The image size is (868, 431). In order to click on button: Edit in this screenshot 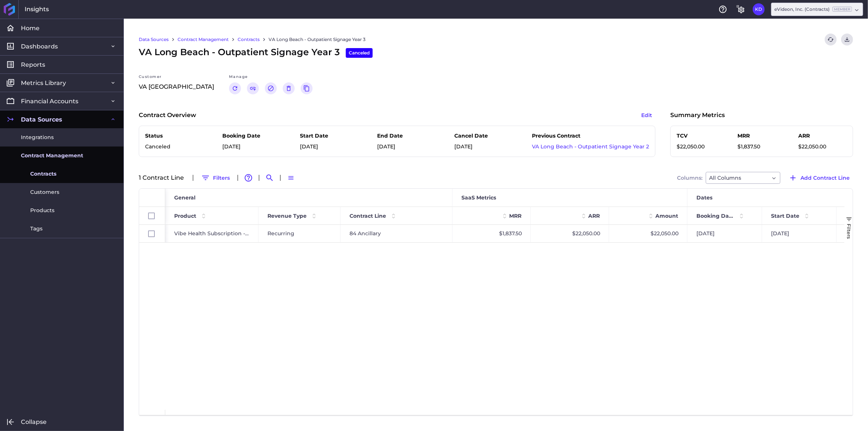, I will do `click(647, 115)`.